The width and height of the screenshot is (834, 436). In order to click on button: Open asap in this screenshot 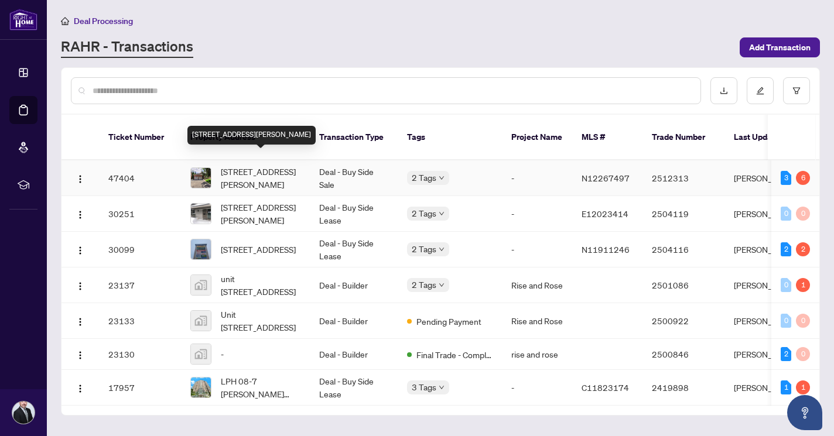, I will do `click(805, 413)`.